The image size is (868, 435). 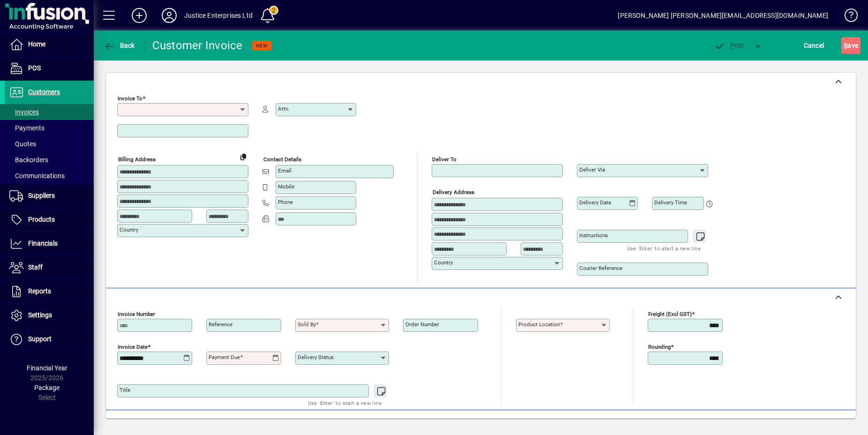 What do you see at coordinates (137, 314) in the screenshot?
I see `mat-label: Invoice number` at bounding box center [137, 314].